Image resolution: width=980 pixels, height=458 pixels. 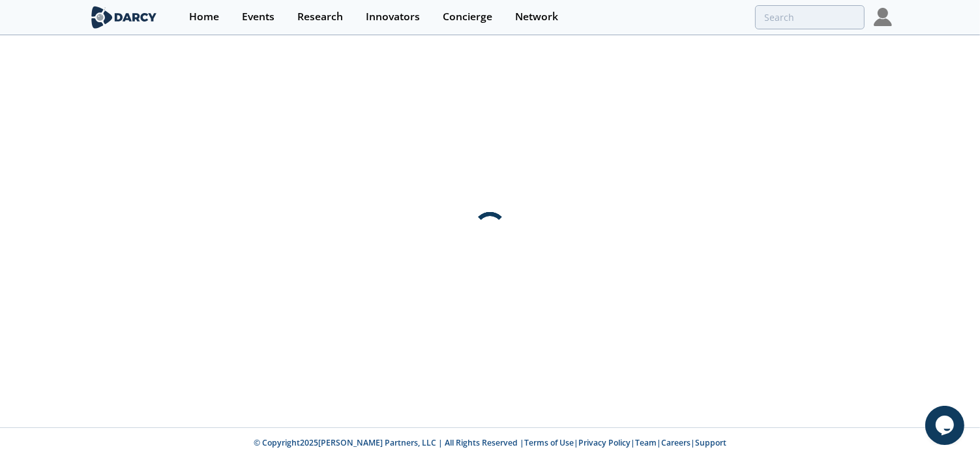 I want to click on a: Privacy Policy, so click(x=604, y=442).